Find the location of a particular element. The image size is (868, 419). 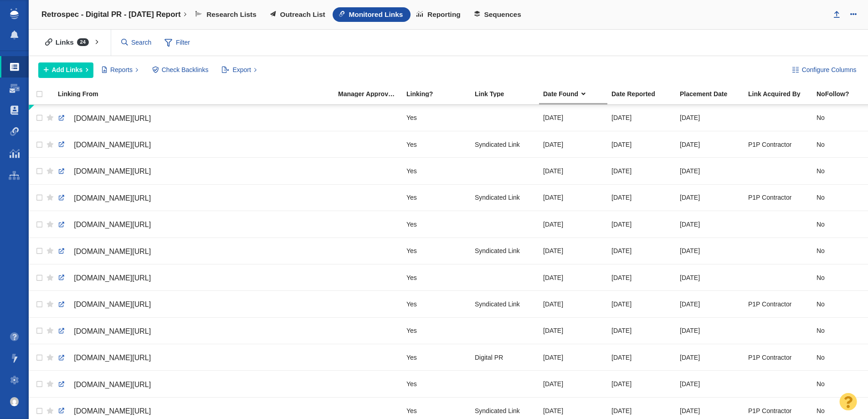

button: Reports is located at coordinates (120, 71).